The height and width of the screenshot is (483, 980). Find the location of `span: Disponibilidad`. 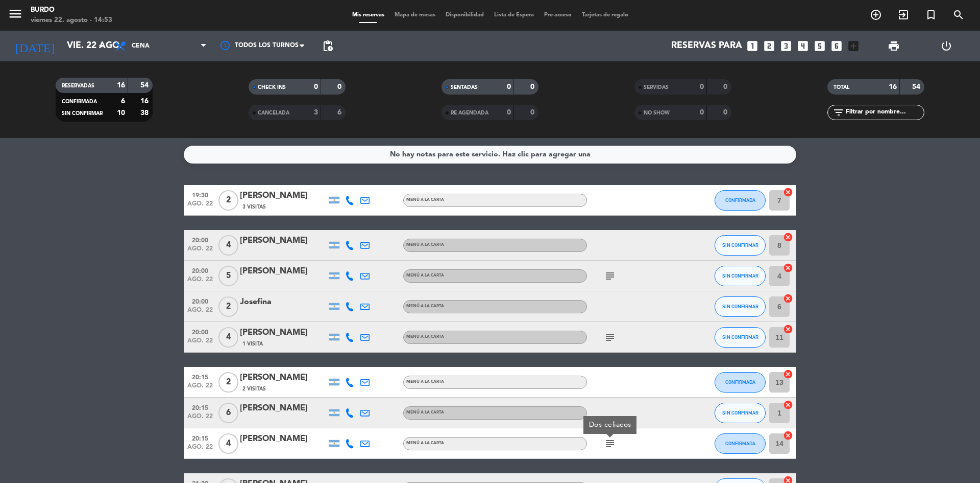

span: Disponibilidad is located at coordinates (465, 15).